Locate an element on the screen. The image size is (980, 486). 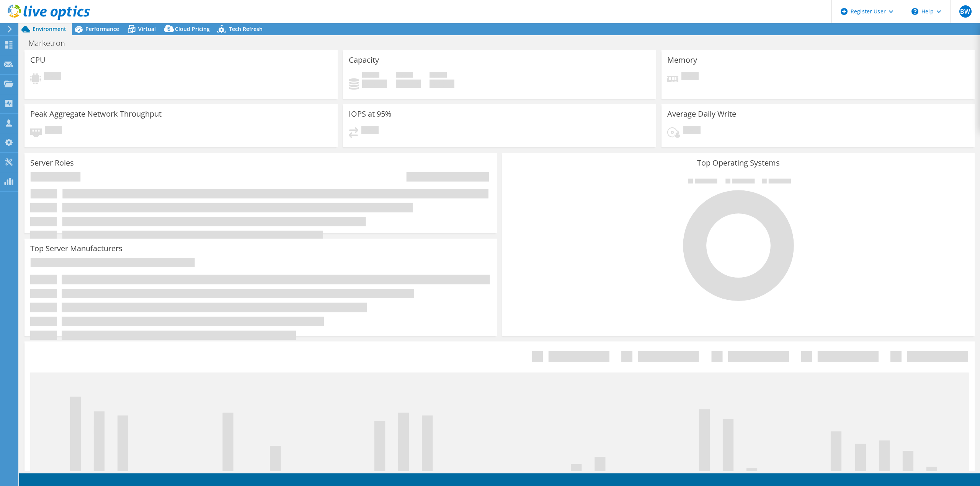
span: Used is located at coordinates (370, 76).